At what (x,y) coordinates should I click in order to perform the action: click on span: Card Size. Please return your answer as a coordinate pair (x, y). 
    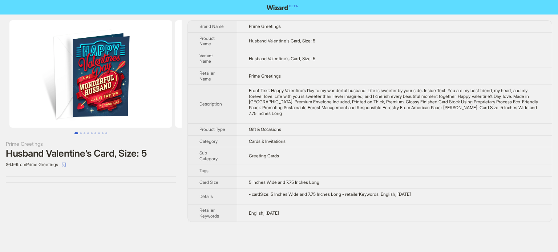
    Looking at the image, I should click on (209, 182).